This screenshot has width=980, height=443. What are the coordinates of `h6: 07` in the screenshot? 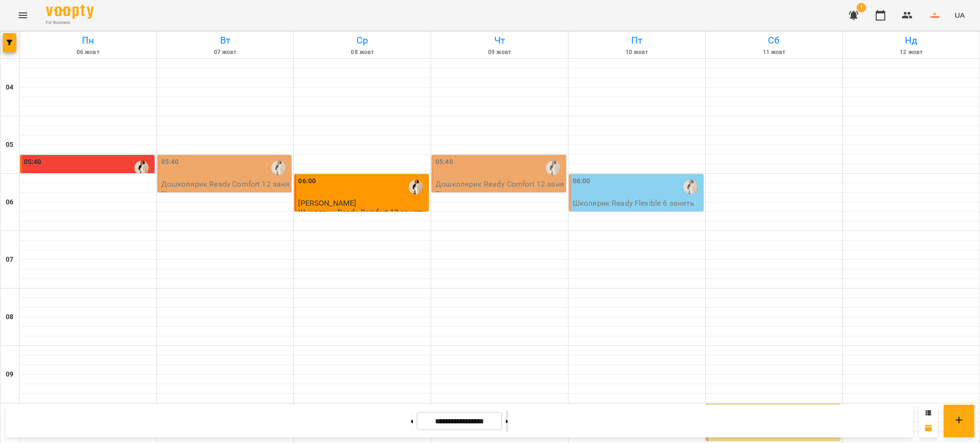 It's located at (9, 259).